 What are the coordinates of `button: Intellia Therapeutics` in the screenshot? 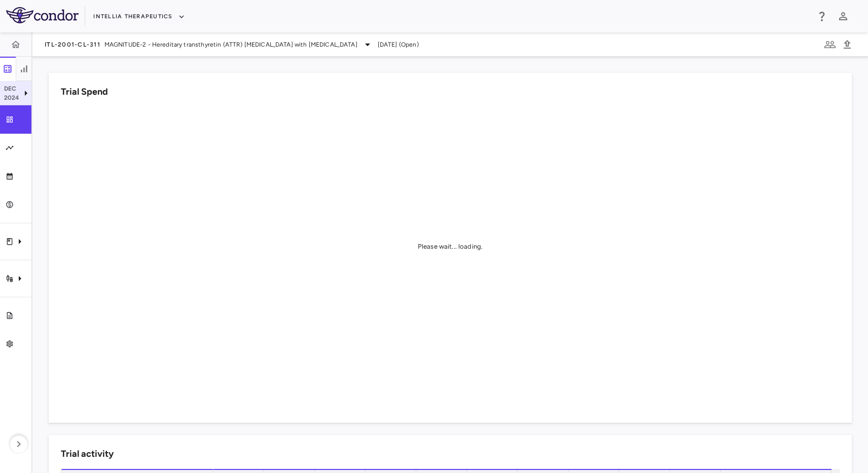 It's located at (139, 17).